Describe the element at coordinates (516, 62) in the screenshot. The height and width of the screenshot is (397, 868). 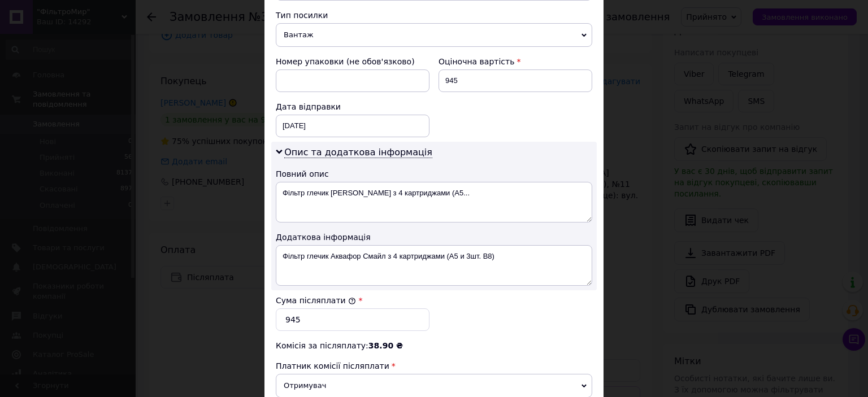
I see `div: Оціночна вартість` at that location.